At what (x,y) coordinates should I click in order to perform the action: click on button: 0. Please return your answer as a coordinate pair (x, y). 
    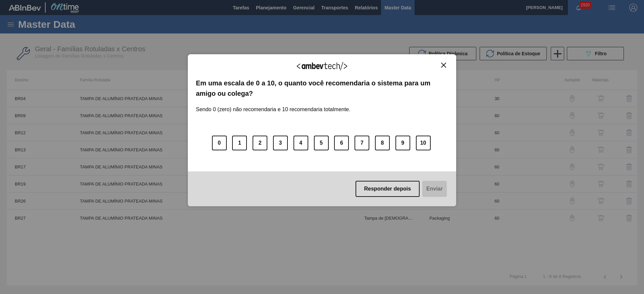
    Looking at the image, I should click on (219, 143).